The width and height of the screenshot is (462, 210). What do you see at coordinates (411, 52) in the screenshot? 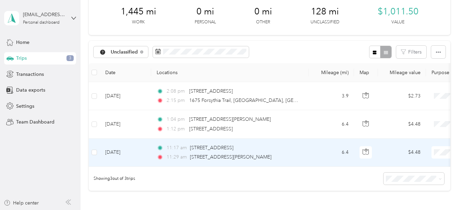
I see `button: Filters` at bounding box center [411, 52].